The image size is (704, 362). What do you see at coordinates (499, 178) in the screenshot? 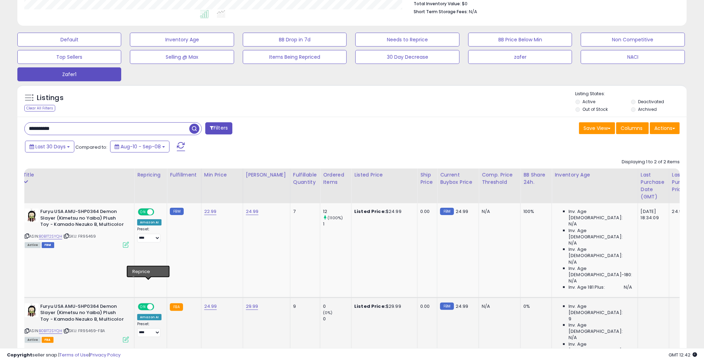
I see `div: Comp. Price Threshold` at bounding box center [499, 178].